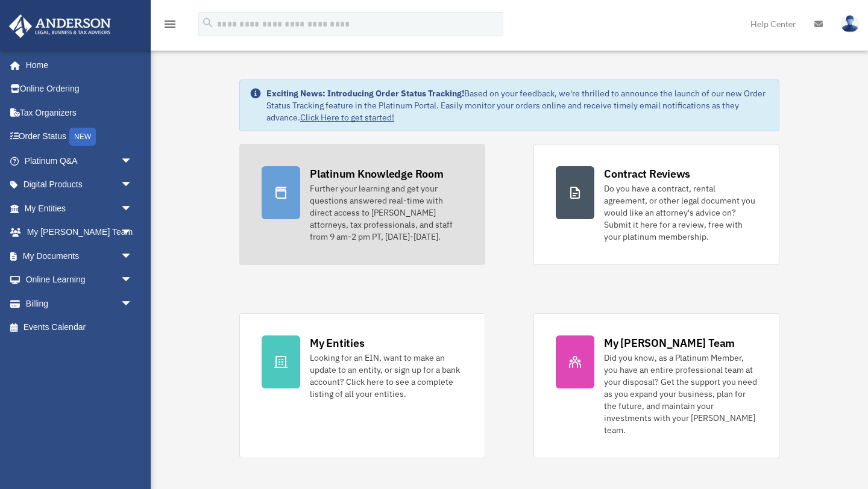 This screenshot has height=489, width=868. What do you see at coordinates (82, 137) in the screenshot?
I see `div: NEW` at bounding box center [82, 137].